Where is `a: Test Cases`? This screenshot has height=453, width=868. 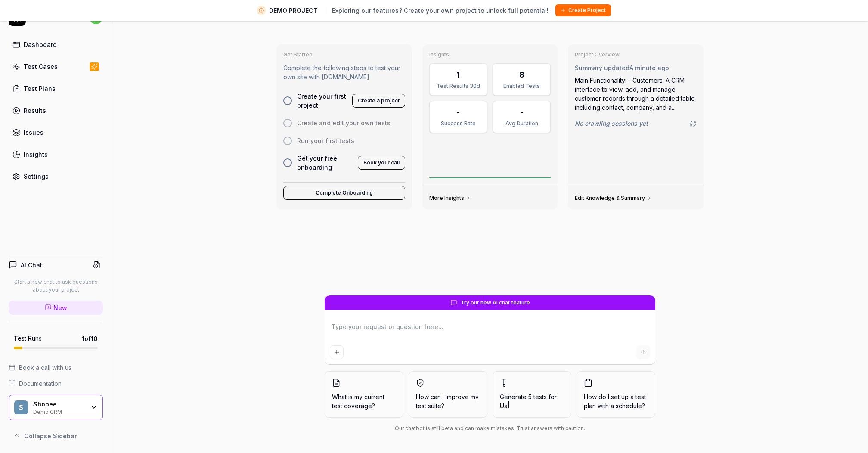
a: Test Cases is located at coordinates (55, 66).